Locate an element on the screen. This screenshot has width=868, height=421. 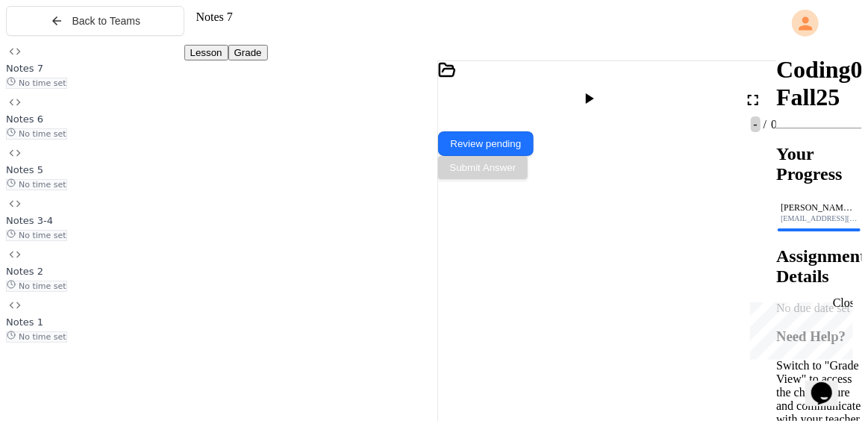
button: Submit Answer is located at coordinates (483, 168).